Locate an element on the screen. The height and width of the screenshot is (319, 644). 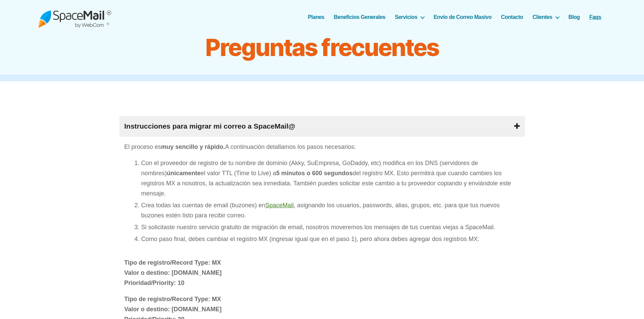
strong: únicamente is located at coordinates (184, 173).